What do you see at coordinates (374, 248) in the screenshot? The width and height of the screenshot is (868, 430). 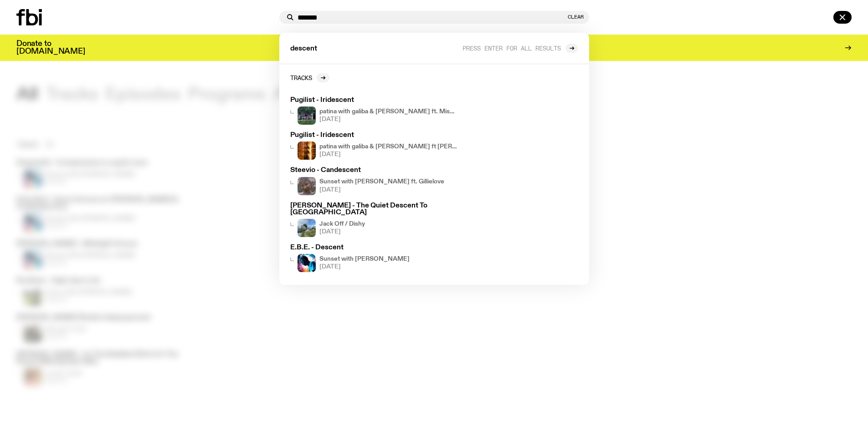 I see `h3: E.B.E. - Descent` at bounding box center [374, 248].